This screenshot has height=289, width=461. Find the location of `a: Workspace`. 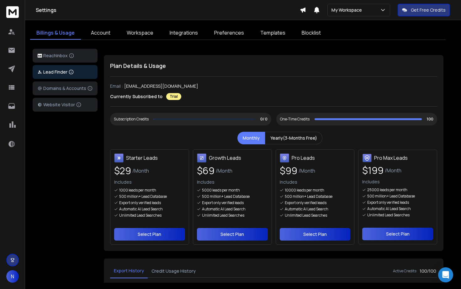

a: Workspace is located at coordinates (140, 33).